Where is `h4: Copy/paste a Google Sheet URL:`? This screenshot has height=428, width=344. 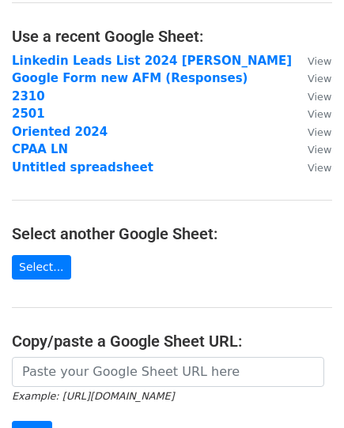 h4: Copy/paste a Google Sheet URL: is located at coordinates (171, 341).